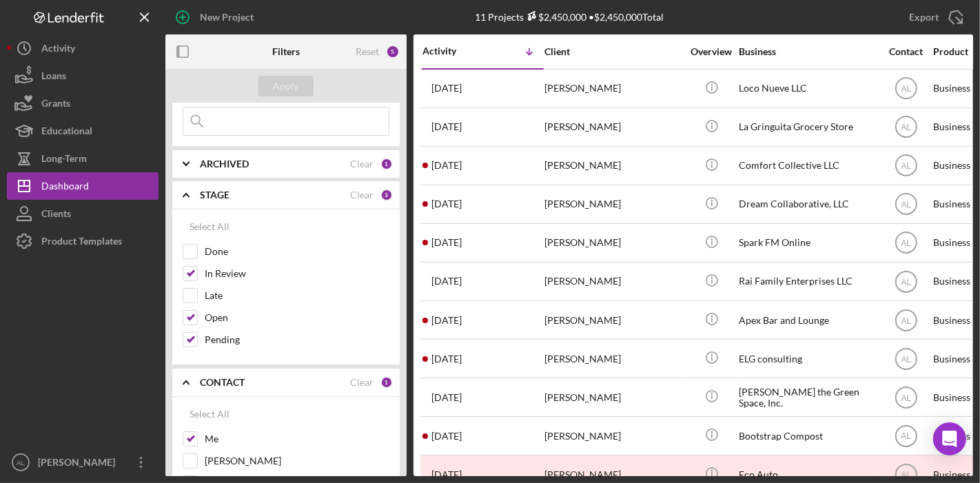 Image resolution: width=980 pixels, height=483 pixels. Describe the element at coordinates (446, 88) in the screenshot. I see `time: 2025-10-03 00:12` at that location.